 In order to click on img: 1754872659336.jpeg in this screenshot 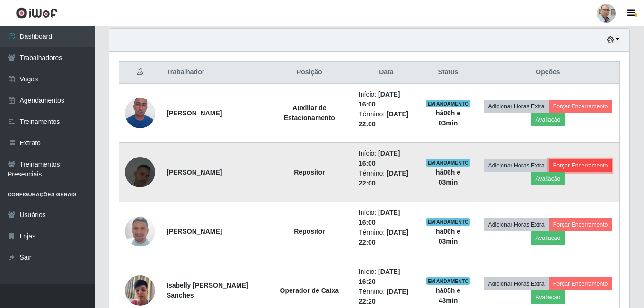, I will do `click(140, 172)`.